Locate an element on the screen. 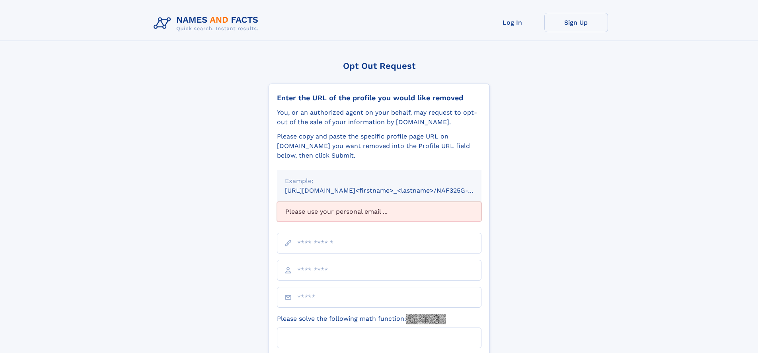  a: Sign Up is located at coordinates (576, 22).